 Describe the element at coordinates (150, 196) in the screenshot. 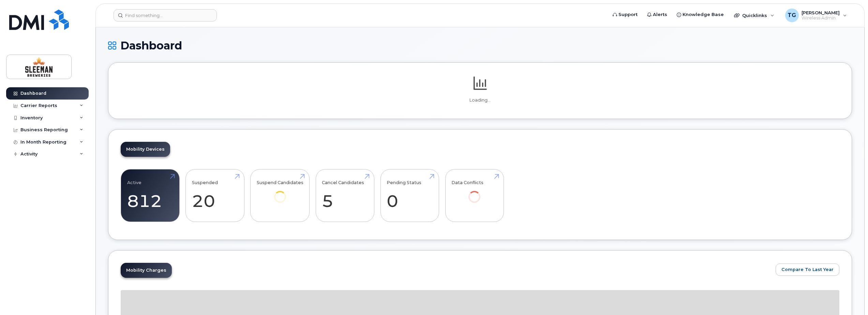

I see `a: Active 812` at that location.